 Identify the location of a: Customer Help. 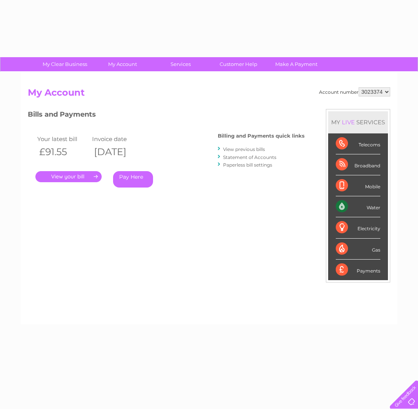
(239, 64).